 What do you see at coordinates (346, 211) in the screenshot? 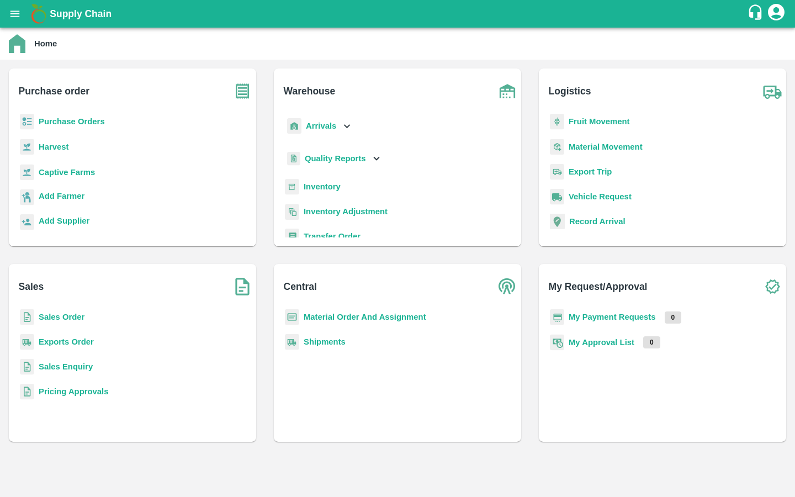
I see `b: Inventory Adjustment` at bounding box center [346, 211].